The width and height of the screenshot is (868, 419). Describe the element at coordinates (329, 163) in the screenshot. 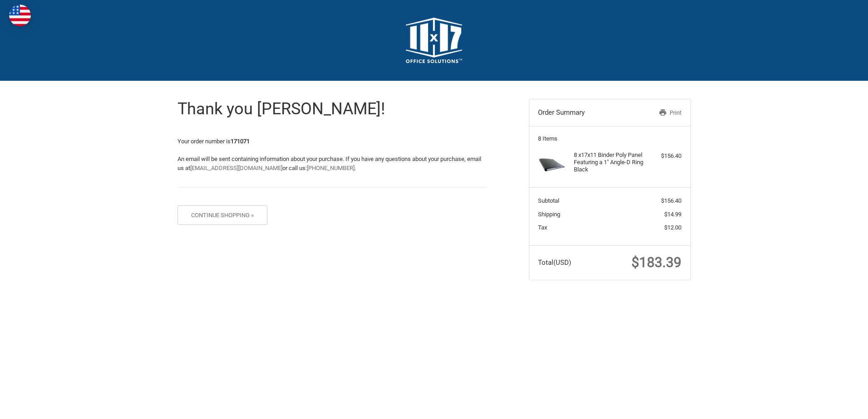

I see `span: An email will be sent containing information about your purchase. If you have any questions about...` at that location.